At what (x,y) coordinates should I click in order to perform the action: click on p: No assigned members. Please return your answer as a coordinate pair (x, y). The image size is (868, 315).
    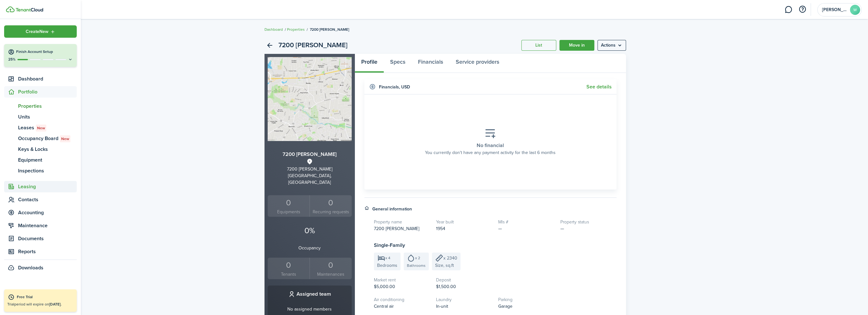
    Looking at the image, I should click on (310, 309).